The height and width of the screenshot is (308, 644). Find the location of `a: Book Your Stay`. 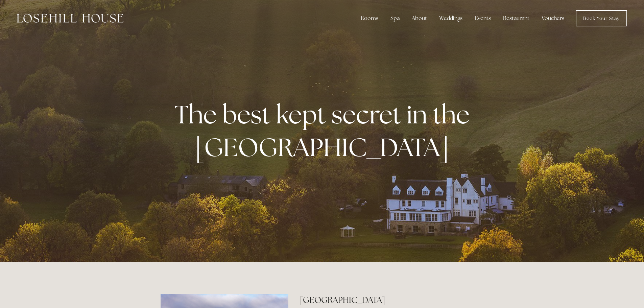

a: Book Your Stay is located at coordinates (601, 18).